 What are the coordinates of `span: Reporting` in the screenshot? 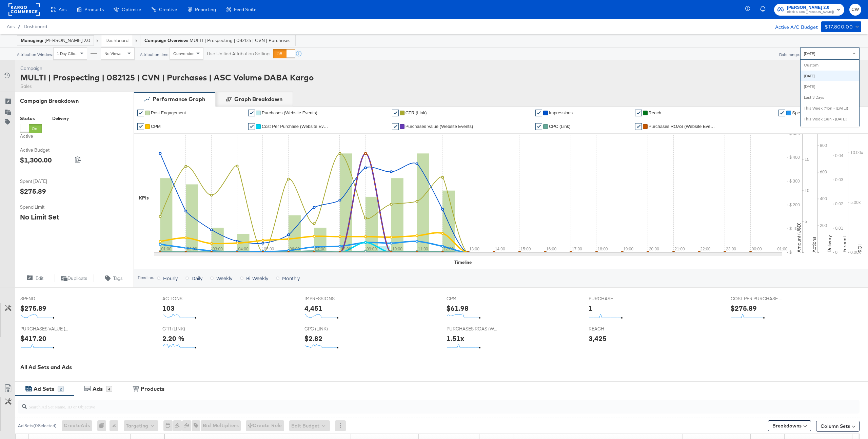 It's located at (205, 9).